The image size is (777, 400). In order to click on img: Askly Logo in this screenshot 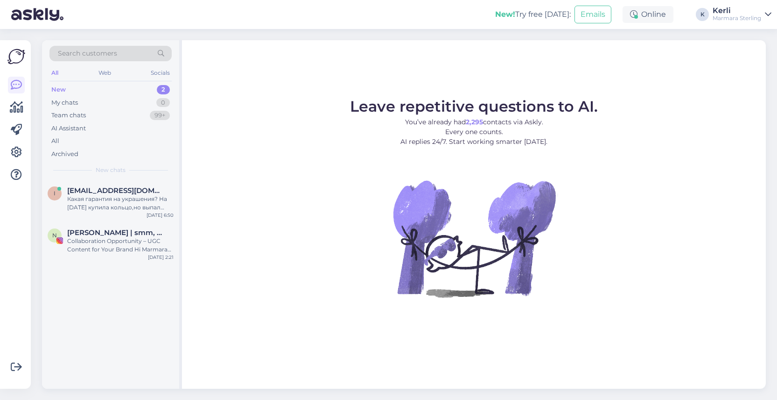, I will do `click(16, 56)`.